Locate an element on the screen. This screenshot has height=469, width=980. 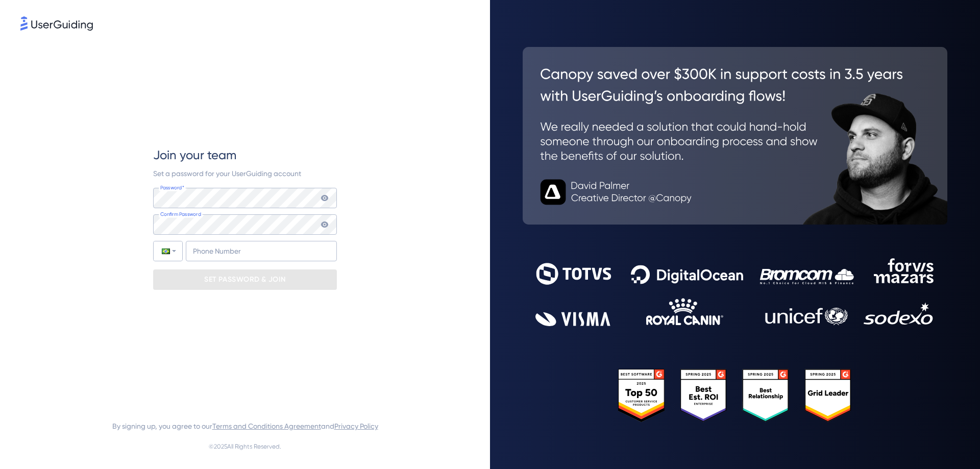
a: Privacy Policy is located at coordinates (356, 426).